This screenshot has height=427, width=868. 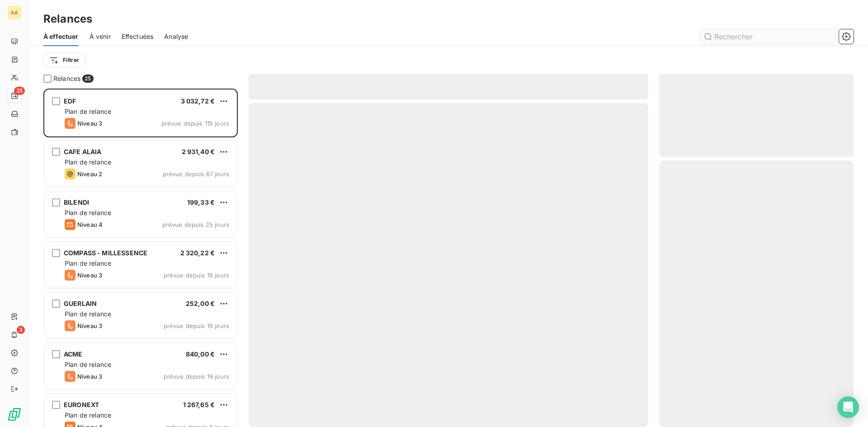 What do you see at coordinates (81, 404) in the screenshot?
I see `span: EURONEXT` at bounding box center [81, 404].